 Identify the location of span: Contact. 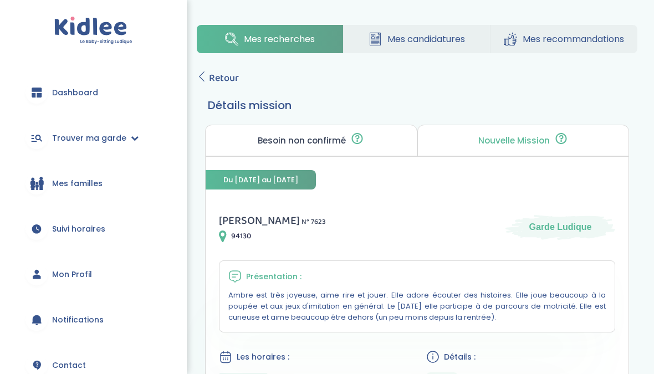
(69, 365).